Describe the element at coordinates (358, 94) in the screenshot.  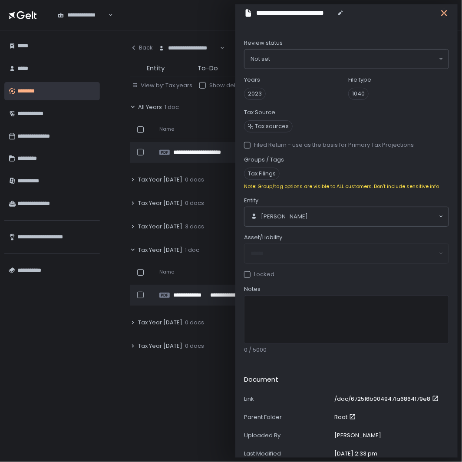
I see `span: 1040` at that location.